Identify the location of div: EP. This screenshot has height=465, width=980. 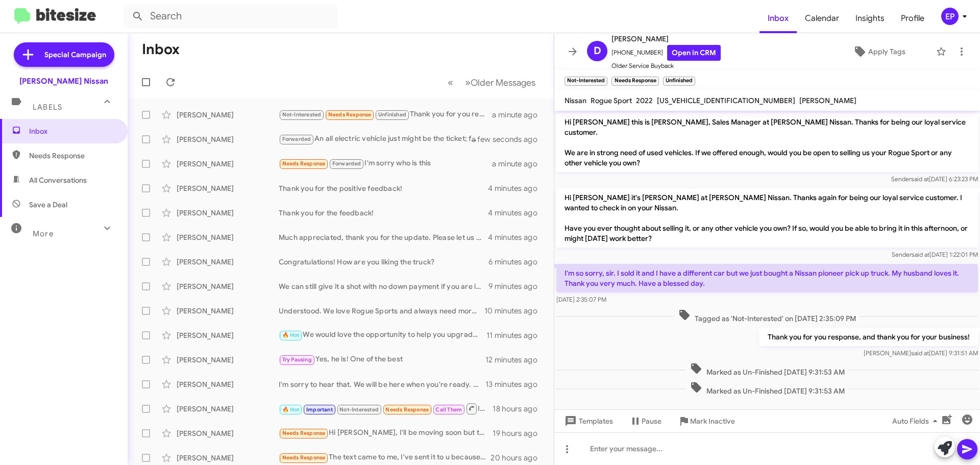
(950, 16).